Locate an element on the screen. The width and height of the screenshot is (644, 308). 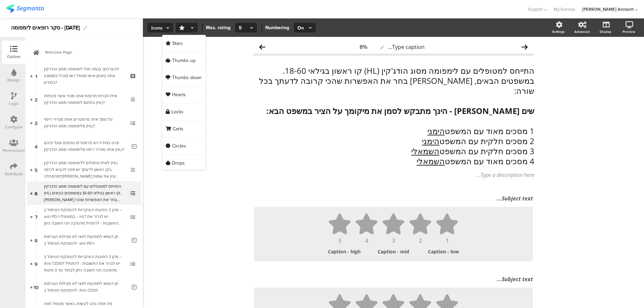
div: פרט במידה ויש פרמטרים נוספים שעל פיהם אתה מגדיר ריפוי מלימפומה מסוג הודג'קין (HL)? is located at coordinates (85, 146).